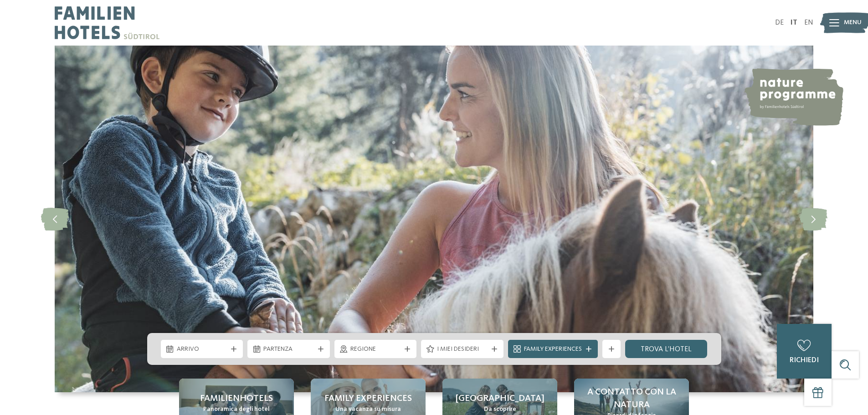  What do you see at coordinates (794, 23) in the screenshot?
I see `a: IT` at bounding box center [794, 23].